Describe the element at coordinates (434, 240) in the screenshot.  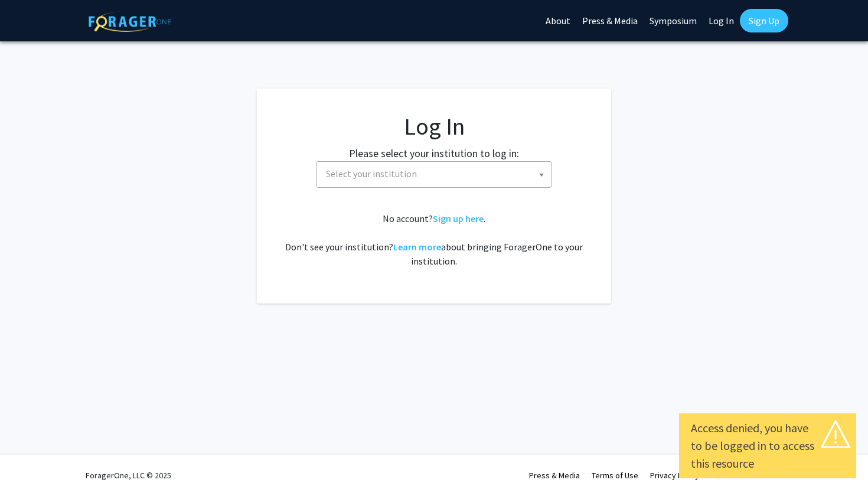
I see `div: No account? . Don't see your institution? about bringing ForagerOne to your institution.` at that location.